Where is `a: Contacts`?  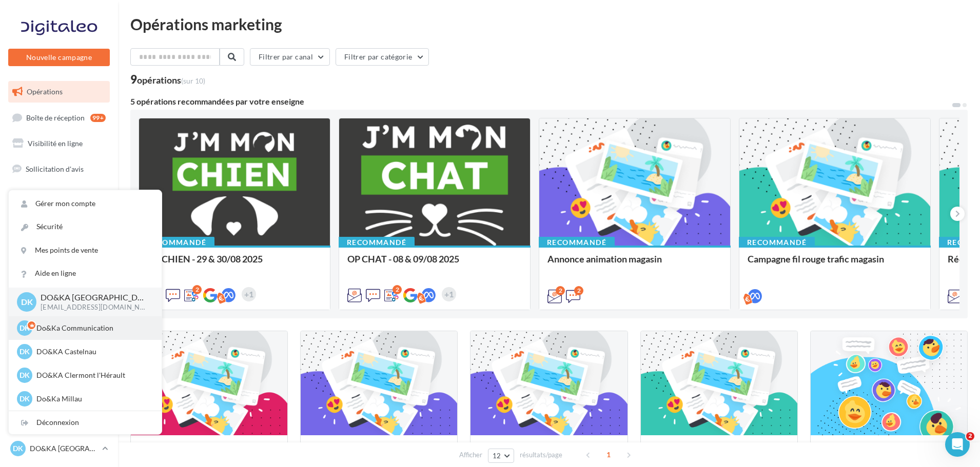
a: Contacts is located at coordinates (59, 246).